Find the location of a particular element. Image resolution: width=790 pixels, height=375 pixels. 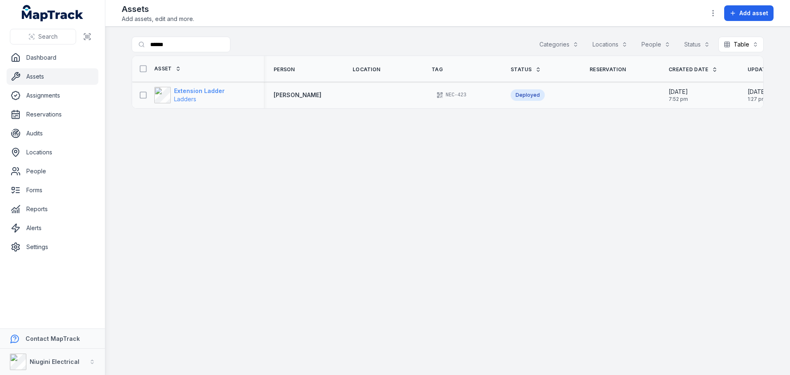

button: People is located at coordinates (656, 44).